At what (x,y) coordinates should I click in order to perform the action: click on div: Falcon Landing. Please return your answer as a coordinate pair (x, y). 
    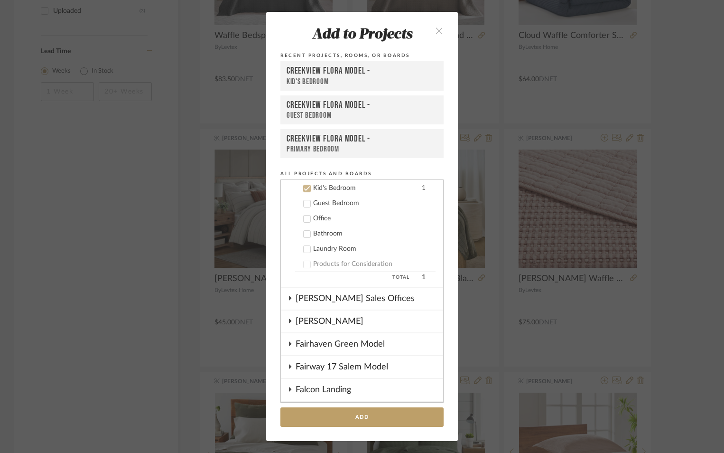
    Looking at the image, I should click on (369, 390).